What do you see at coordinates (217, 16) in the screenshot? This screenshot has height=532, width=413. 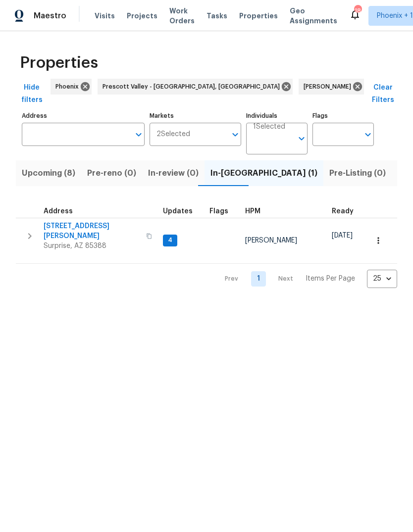 I see `span: Tasks` at bounding box center [217, 16].